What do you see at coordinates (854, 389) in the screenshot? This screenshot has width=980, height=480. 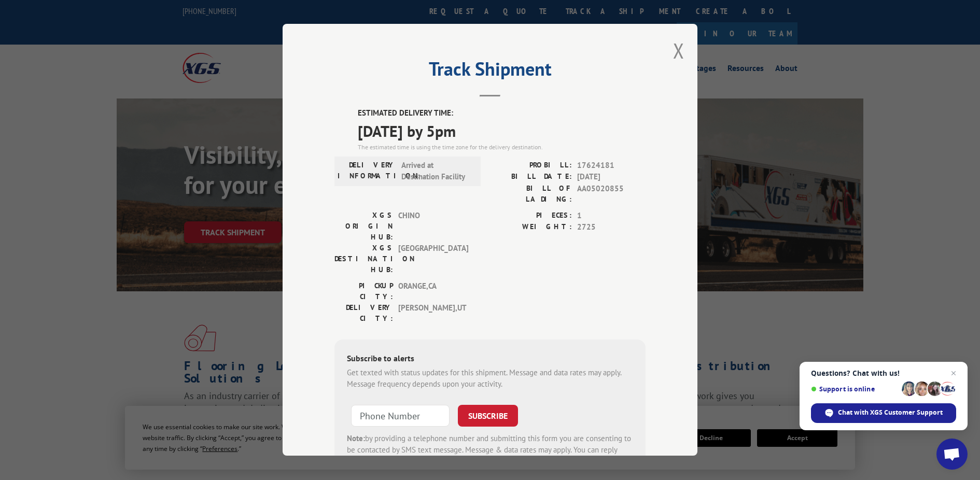 I see `span: Support is online` at bounding box center [854, 389].